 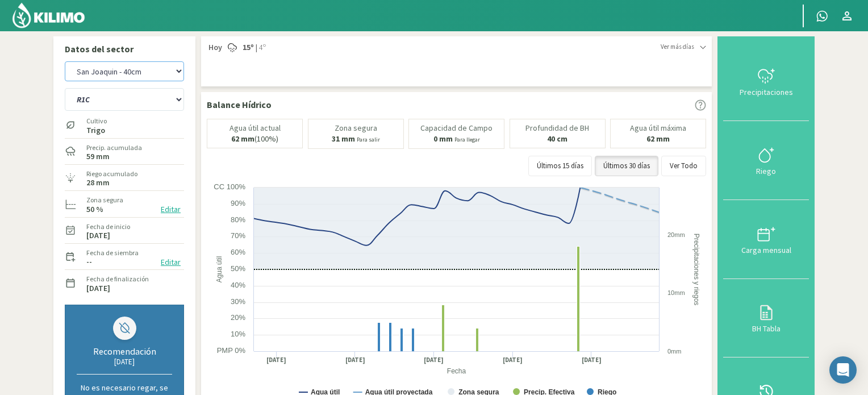 What do you see at coordinates (843, 370) in the screenshot?
I see `div: Open Intercom Messenger` at bounding box center [843, 370].